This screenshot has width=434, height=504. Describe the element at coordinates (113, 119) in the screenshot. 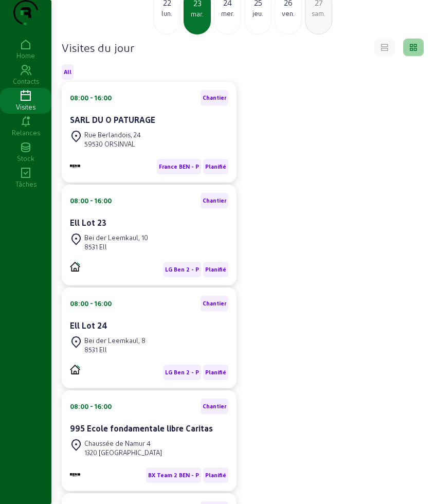

I see `cam-card-title: SARL DU O PATURAGE` at that location.